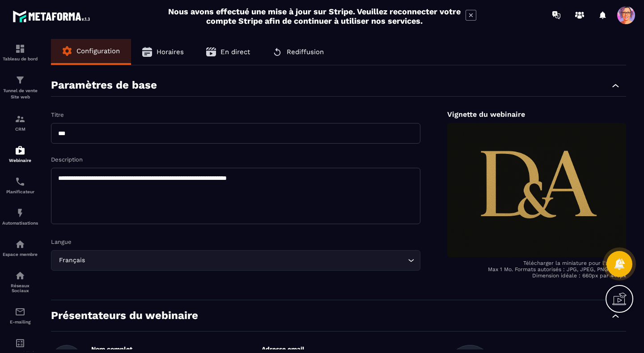  What do you see at coordinates (20, 223) in the screenshot?
I see `p: Automatisations` at bounding box center [20, 223].